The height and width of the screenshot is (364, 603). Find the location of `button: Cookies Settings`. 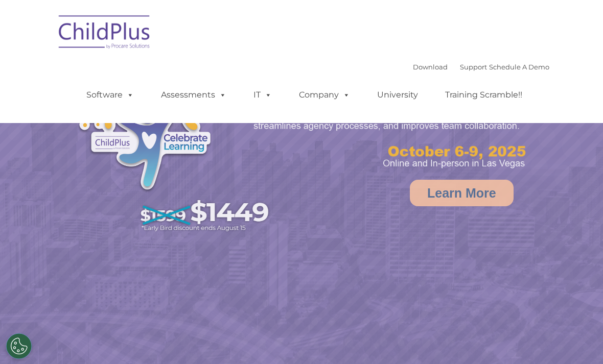

button: Cookies Settings is located at coordinates (19, 346).